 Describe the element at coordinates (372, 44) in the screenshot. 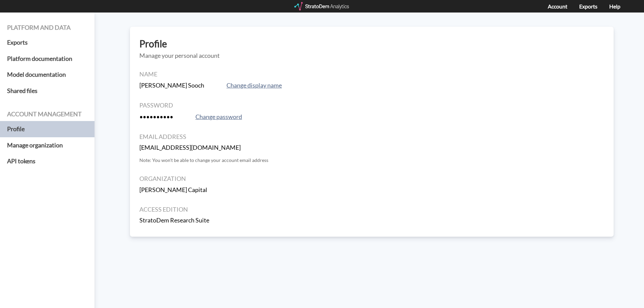

I see `h3: Profile` at that location.